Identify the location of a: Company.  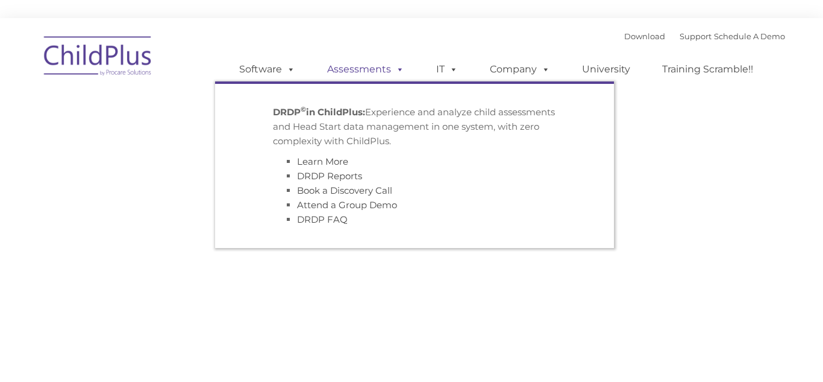
(520, 69).